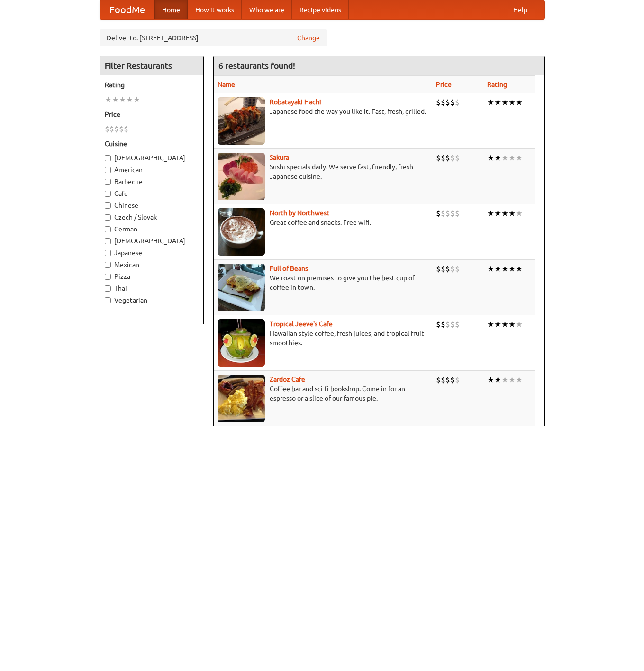  I want to click on b: Sakura, so click(279, 157).